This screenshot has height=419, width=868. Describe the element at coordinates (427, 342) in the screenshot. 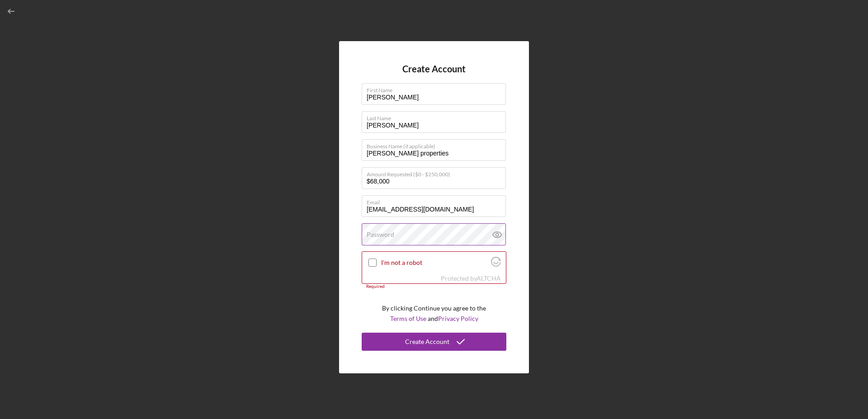

I see `div: Create Account` at that location.